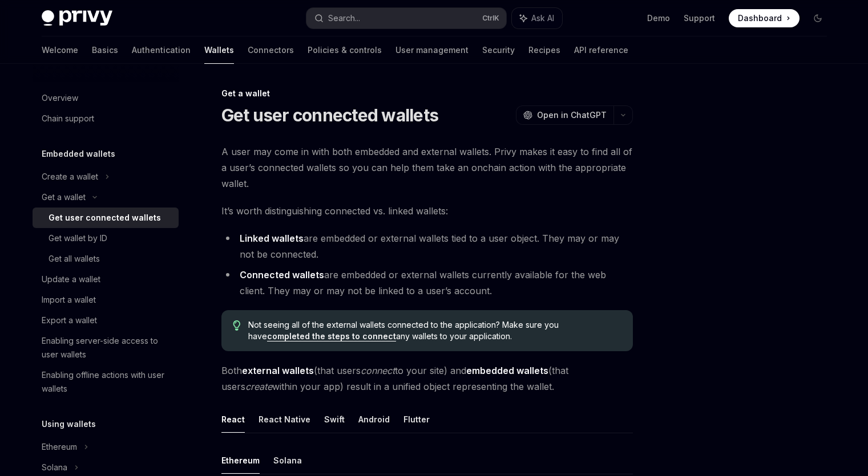 This screenshot has height=476, width=868. What do you see at coordinates (70, 177) in the screenshot?
I see `div: Create a wallet` at bounding box center [70, 177].